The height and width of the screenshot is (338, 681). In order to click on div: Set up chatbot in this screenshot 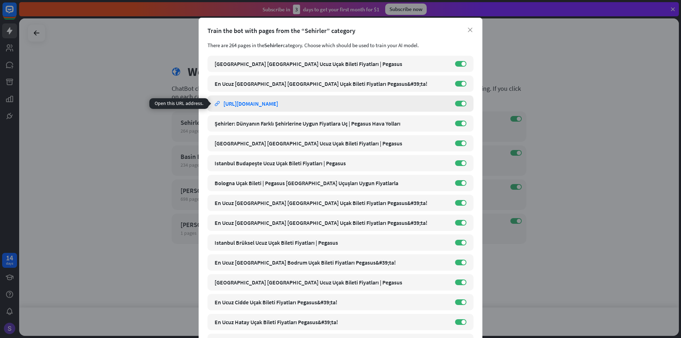, I will do `click(317, 33)`.